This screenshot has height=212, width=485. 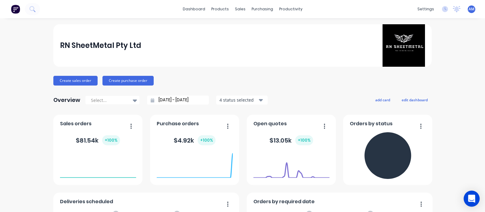 I want to click on span: AM, so click(x=471, y=9).